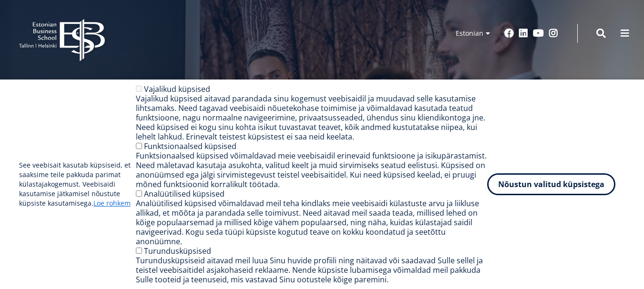 This screenshot has height=289, width=644. Describe the element at coordinates (311, 118) in the screenshot. I see `div: Vajalikud küpsised aitavad parandada sinu kogemust veebisaidil ja muudavad selle kasutamise lihts...` at that location.